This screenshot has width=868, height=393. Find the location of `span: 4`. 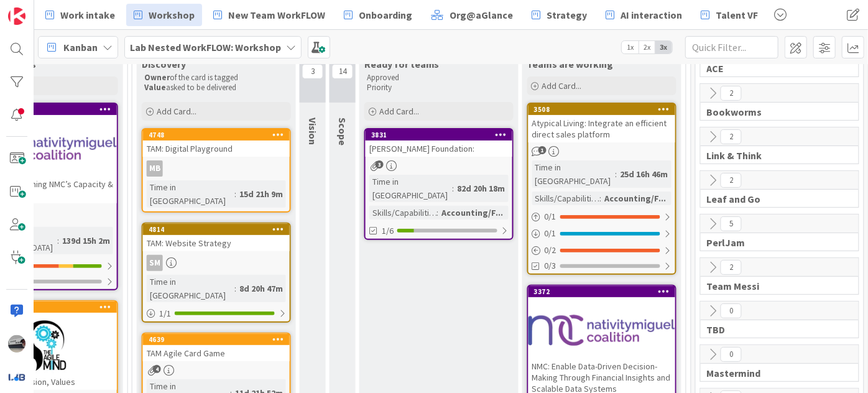

span: 4 is located at coordinates (157, 368).